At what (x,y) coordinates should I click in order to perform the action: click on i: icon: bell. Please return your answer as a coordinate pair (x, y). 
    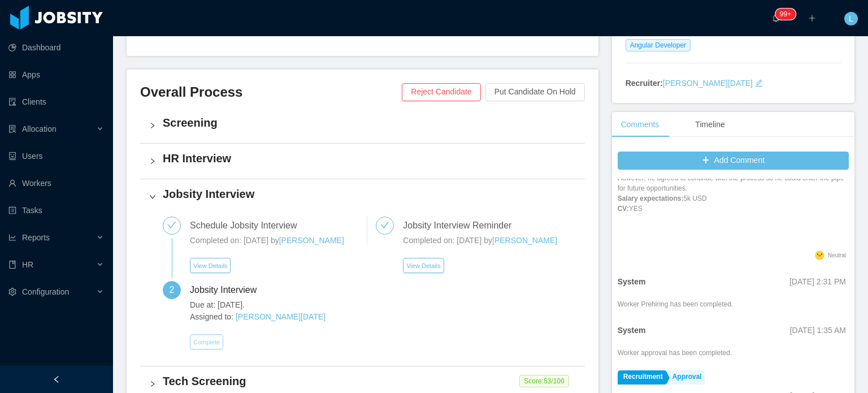
    Looking at the image, I should click on (776, 18).